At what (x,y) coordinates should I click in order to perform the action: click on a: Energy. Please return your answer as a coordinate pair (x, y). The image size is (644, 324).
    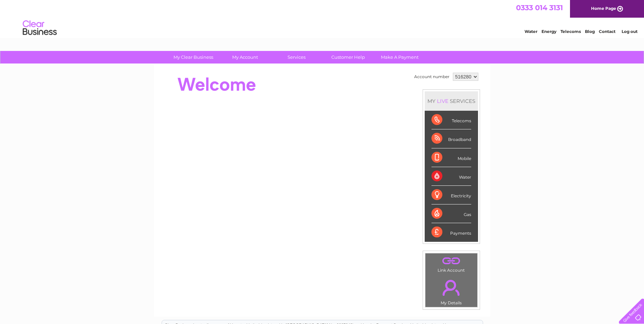
    Looking at the image, I should click on (549, 32).